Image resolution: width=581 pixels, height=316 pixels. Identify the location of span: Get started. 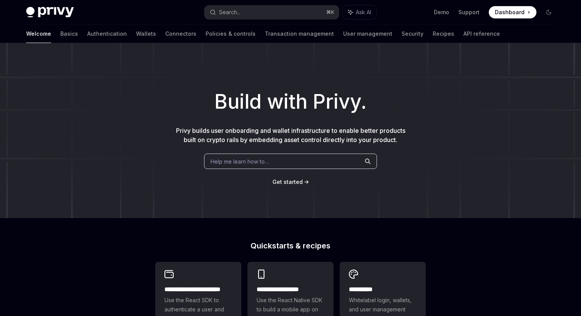
(287, 182).